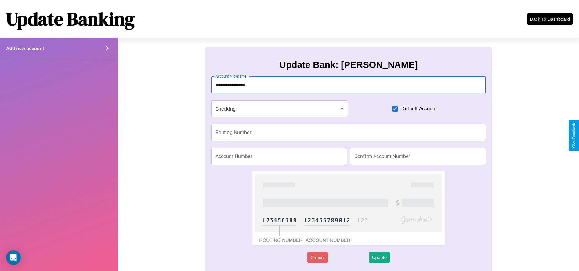  What do you see at coordinates (318, 257) in the screenshot?
I see `button: Cancel` at bounding box center [318, 257].